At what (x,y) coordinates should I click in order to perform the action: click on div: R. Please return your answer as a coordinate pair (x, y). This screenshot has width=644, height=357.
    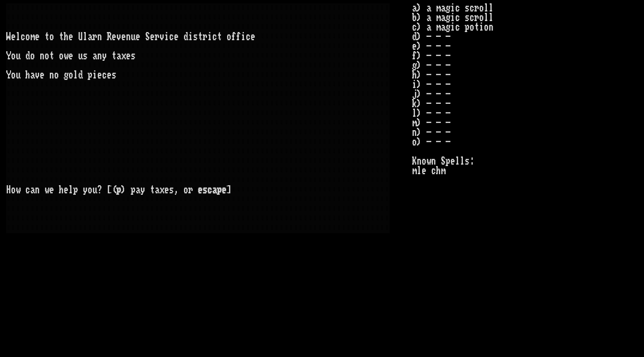
    Looking at the image, I should click on (109, 37).